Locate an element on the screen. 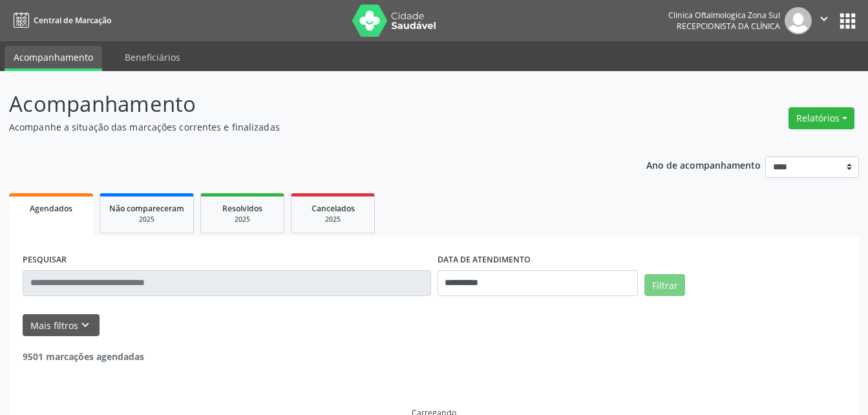 Image resolution: width=868 pixels, height=415 pixels. span: Agendados is located at coordinates (51, 209).